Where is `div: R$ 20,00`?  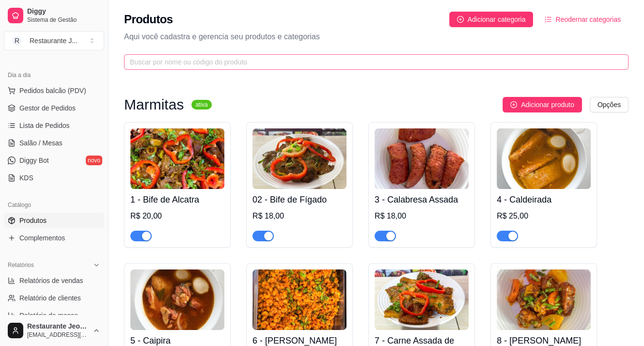
div: R$ 20,00 is located at coordinates (177, 216).